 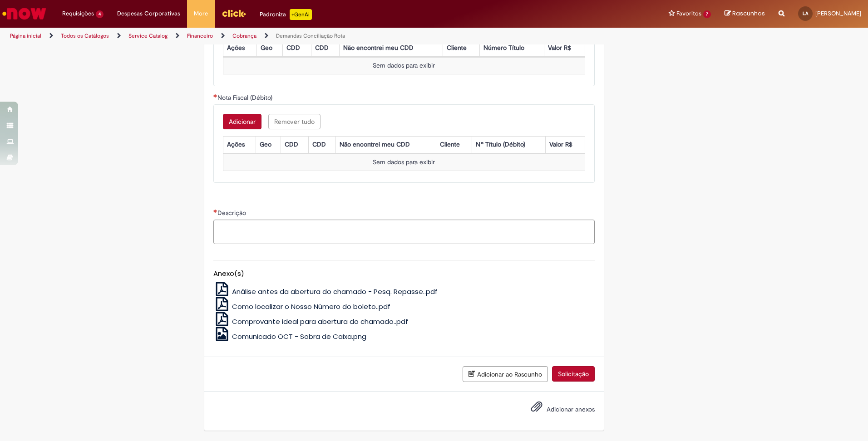 I want to click on img: click_logo_yellow_360x200.png, so click(x=234, y=13).